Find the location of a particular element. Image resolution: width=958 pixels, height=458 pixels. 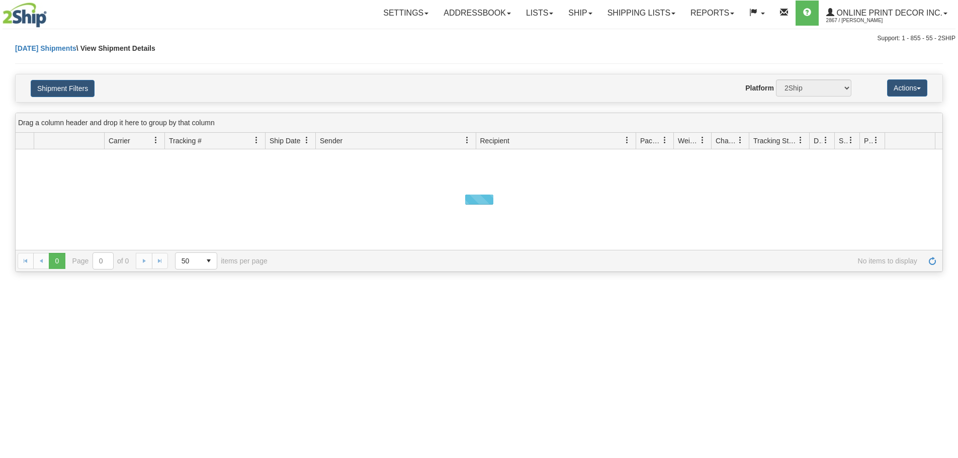

span: Packages is located at coordinates (651, 141).